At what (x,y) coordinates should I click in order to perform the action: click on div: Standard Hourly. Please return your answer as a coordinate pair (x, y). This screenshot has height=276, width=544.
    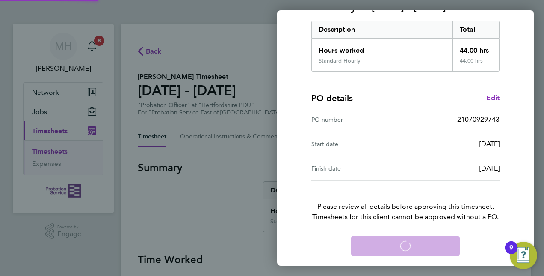
    Looking at the image, I should click on (340, 61).